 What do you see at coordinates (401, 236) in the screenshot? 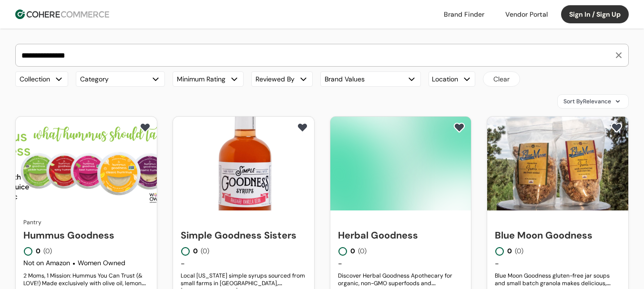
I see `a: Herbal Goodness` at bounding box center [401, 236].